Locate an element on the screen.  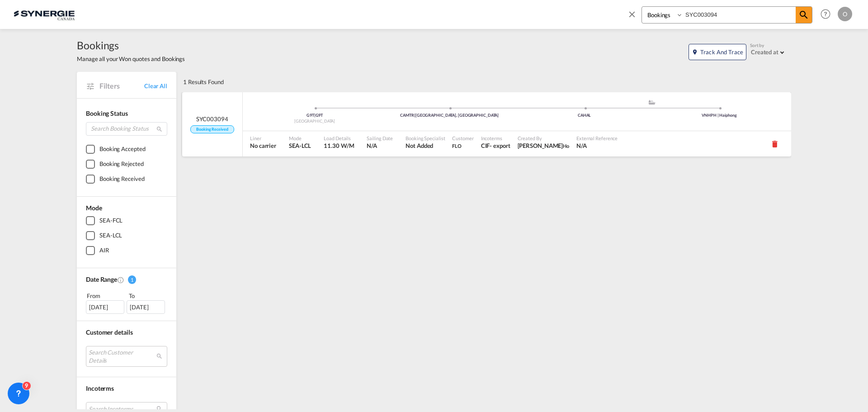
span: Rosa Ho is located at coordinates (543, 145).